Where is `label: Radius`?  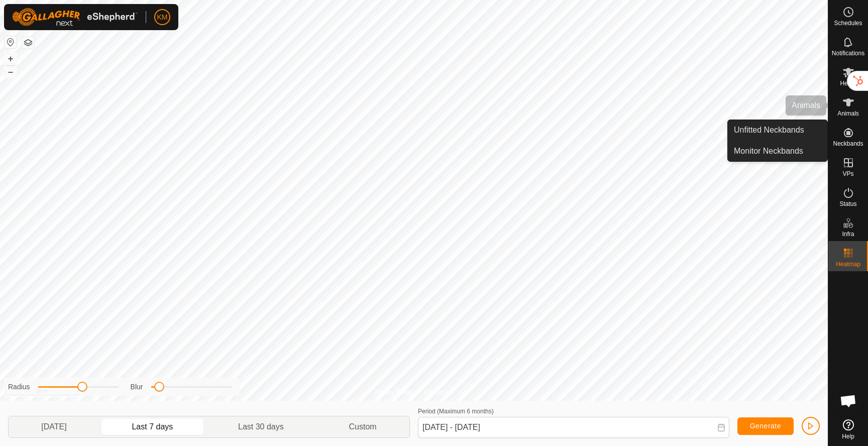
label: Radius is located at coordinates (19, 387).